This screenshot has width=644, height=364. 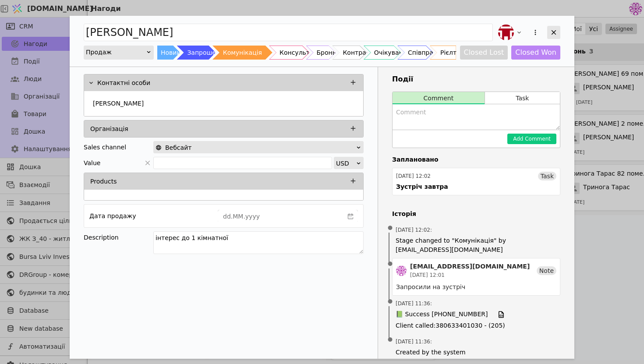 I want to click on input: dd.MM.yyyy, so click(x=280, y=216).